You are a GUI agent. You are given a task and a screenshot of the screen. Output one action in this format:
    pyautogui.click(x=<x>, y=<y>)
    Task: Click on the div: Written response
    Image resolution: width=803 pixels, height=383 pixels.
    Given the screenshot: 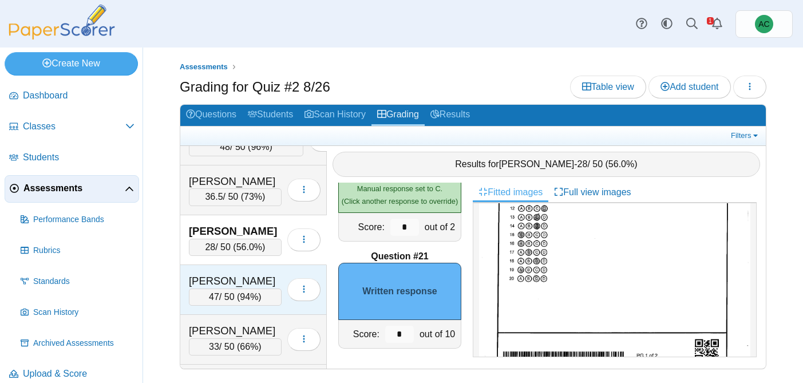 What is the action you would take?
    pyautogui.click(x=400, y=291)
    